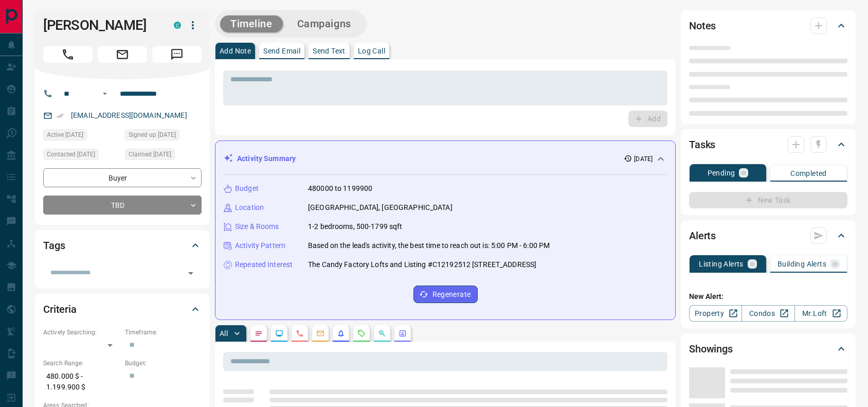 The image size is (868, 407). Describe the element at coordinates (81, 363) in the screenshot. I see `p: Search Range:` at that location.